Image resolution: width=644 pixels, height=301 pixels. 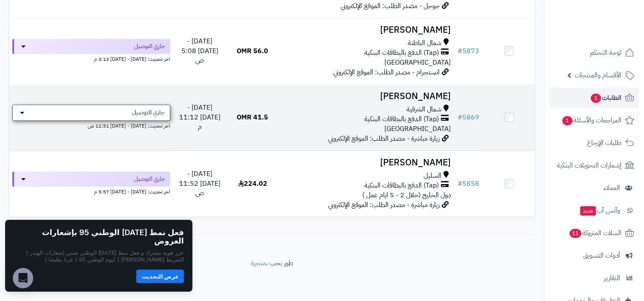 I want to click on span: انستجرام - مصدر الطلب: الموقع الإلكتروني, so click(x=386, y=72).